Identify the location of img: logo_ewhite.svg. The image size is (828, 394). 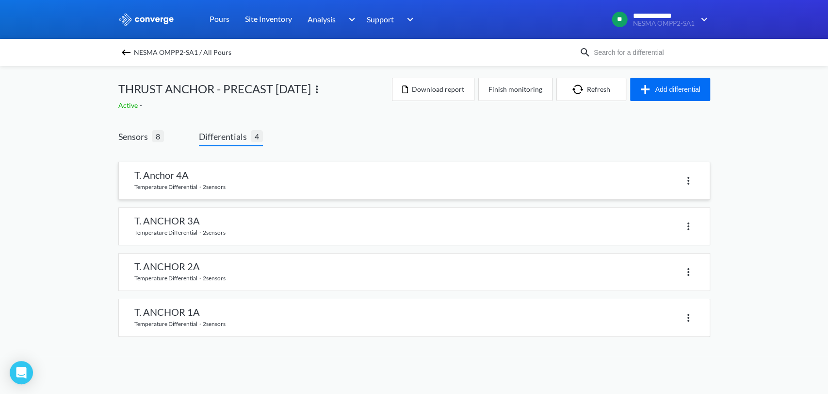
(147, 19).